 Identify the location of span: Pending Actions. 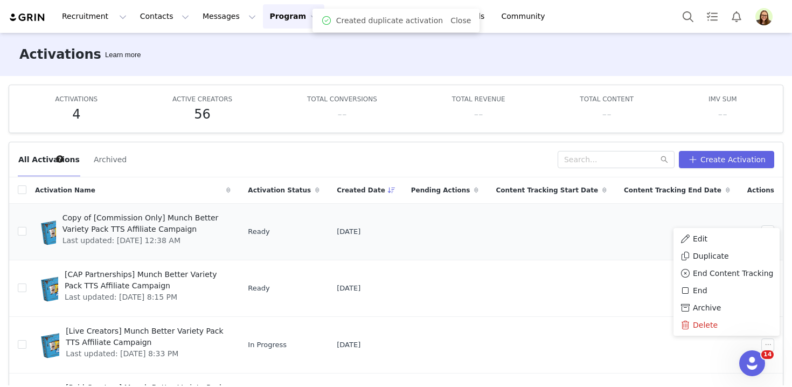
(441, 190).